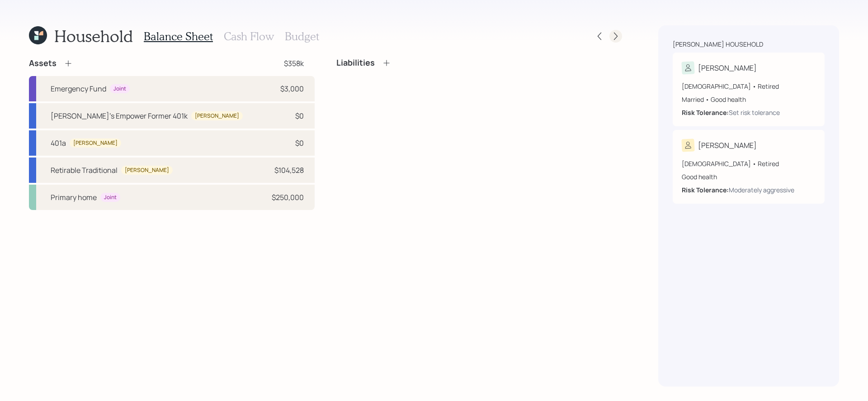 The height and width of the screenshot is (401, 868). I want to click on div: Primary home, so click(74, 198).